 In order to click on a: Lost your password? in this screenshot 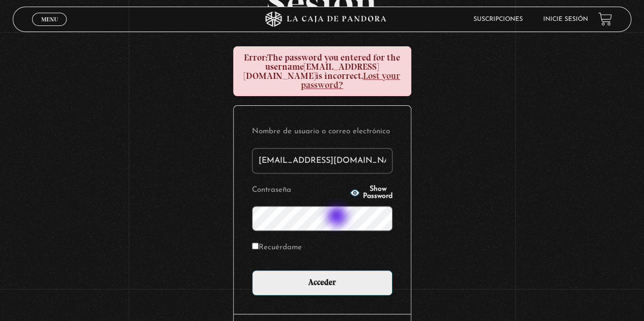, I will do `click(350, 80)`.